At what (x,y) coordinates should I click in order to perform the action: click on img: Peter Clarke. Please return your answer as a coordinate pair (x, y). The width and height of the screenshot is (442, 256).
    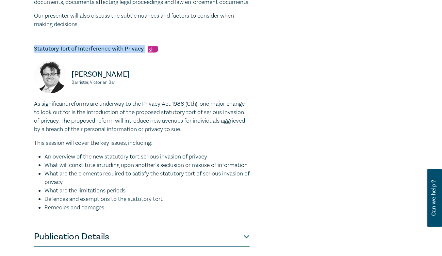
    Looking at the image, I should click on (50, 77).